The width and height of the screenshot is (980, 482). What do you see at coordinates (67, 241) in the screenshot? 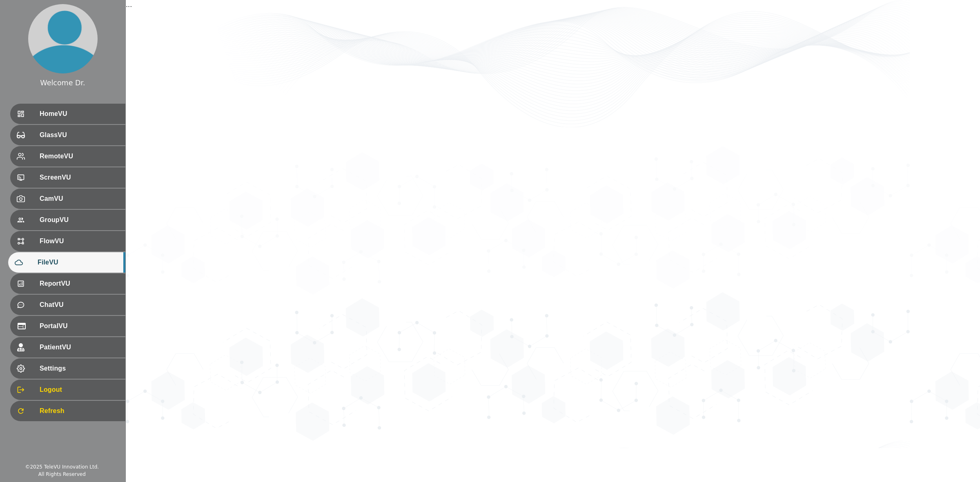
I see `div: FlowVU` at bounding box center [67, 241].